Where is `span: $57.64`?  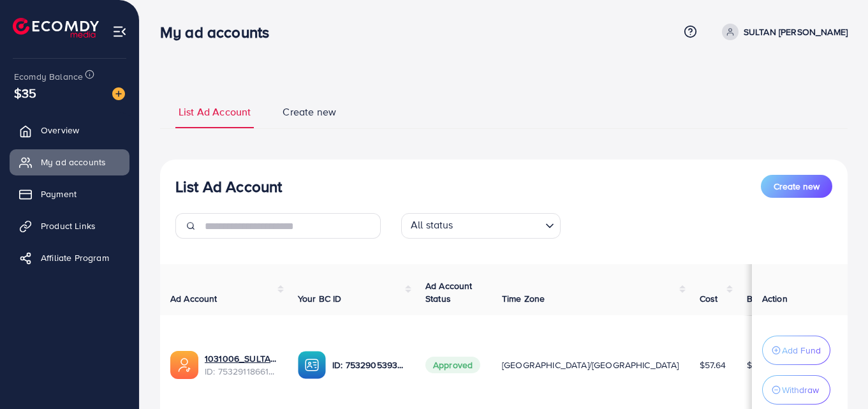 span: $57.64 is located at coordinates (713, 365).